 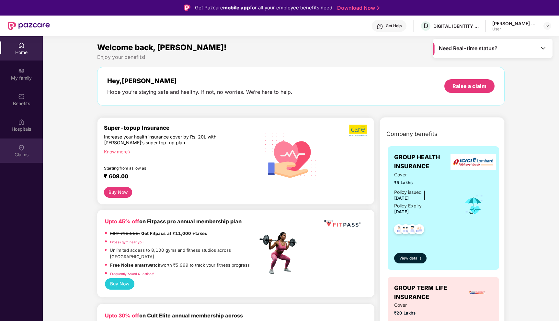 I want to click on span: GROUP TERM LIFE INSURANCE, so click(x=428, y=293).